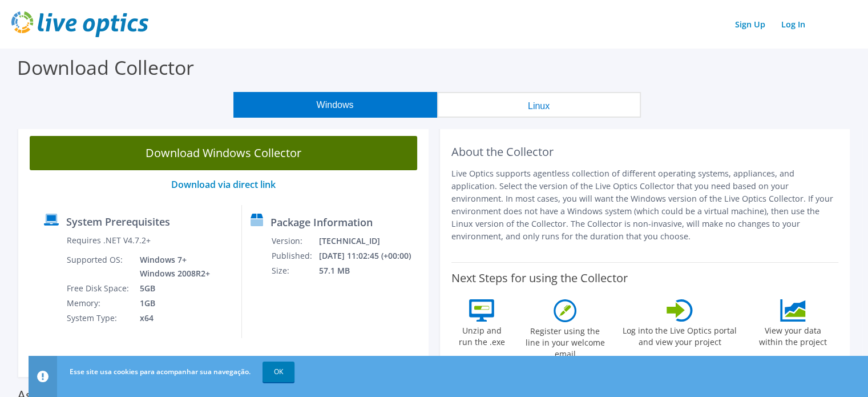  What do you see at coordinates (295, 271) in the screenshot?
I see `td: Size:` at bounding box center [295, 271].